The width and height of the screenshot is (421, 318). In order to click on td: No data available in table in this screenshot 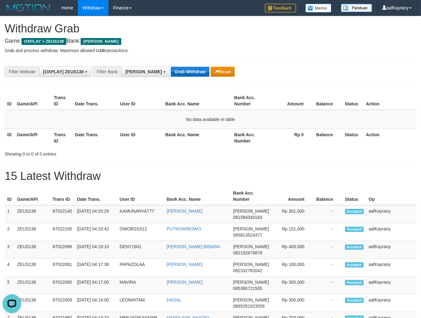, I will do `click(210, 119)`.